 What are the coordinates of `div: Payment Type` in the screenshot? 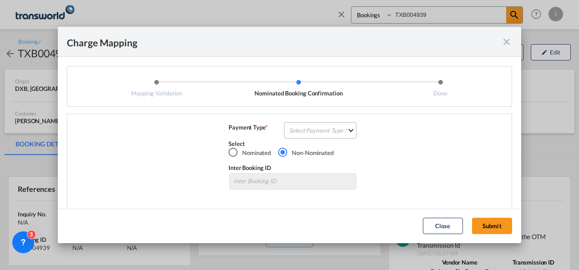 It's located at (256, 131).